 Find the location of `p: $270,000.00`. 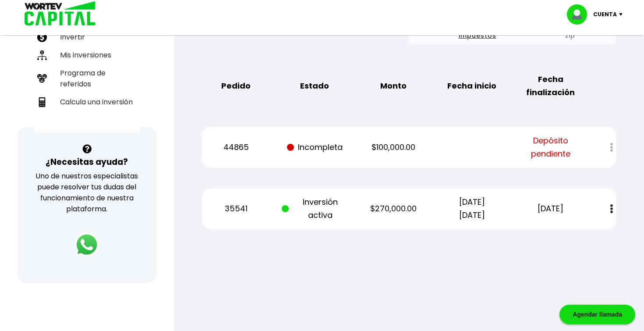

p: $270,000.00 is located at coordinates (393, 209).